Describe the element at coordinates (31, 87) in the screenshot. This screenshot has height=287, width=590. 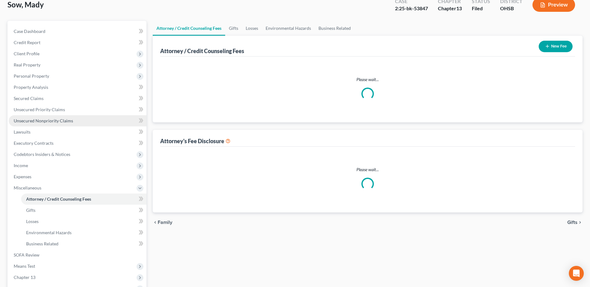
I see `span: Property Analysis` at that location.